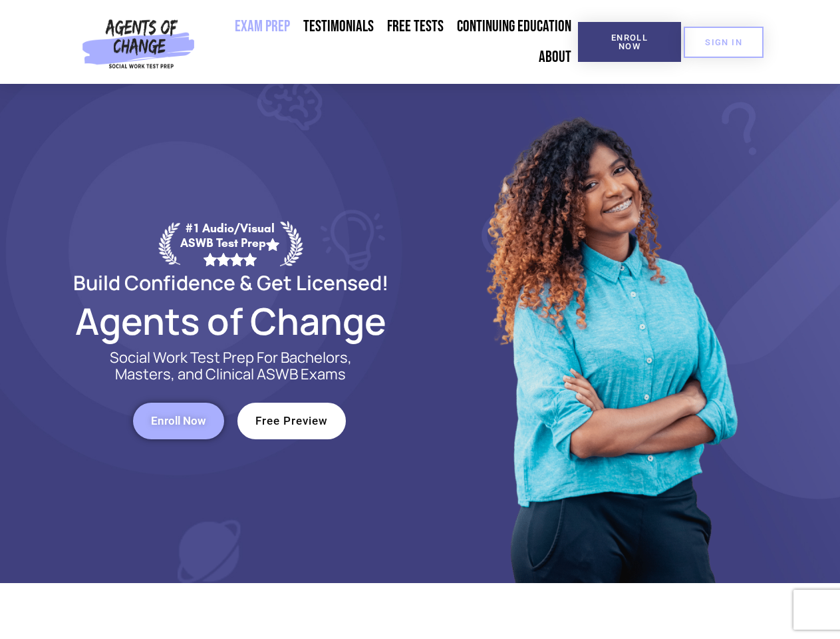  What do you see at coordinates (231, 282) in the screenshot?
I see `h2: Build Confidence & Get Licensed!` at bounding box center [231, 282].